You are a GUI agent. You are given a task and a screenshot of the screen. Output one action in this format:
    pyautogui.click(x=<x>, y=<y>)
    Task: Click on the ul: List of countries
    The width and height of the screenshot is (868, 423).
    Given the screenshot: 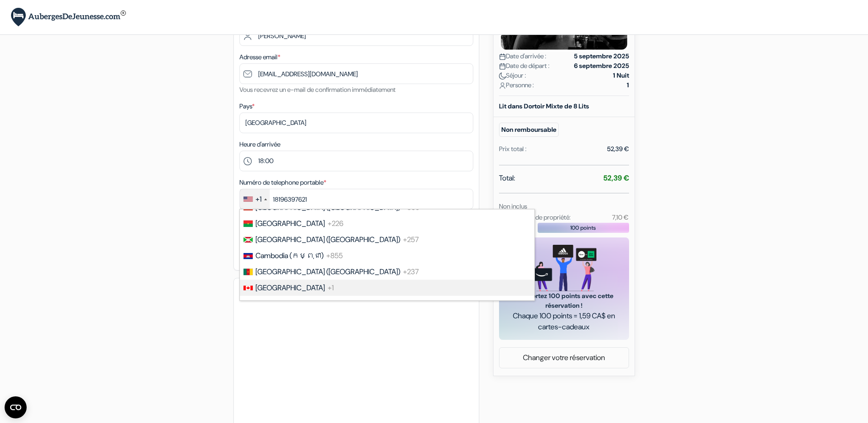 What is the action you would take?
    pyautogui.click(x=387, y=255)
    